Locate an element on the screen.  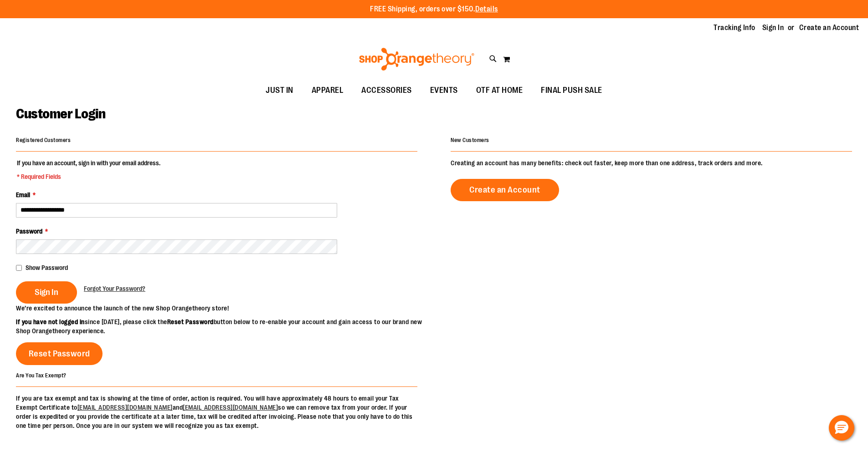
a: Reset Password is located at coordinates (59, 354).